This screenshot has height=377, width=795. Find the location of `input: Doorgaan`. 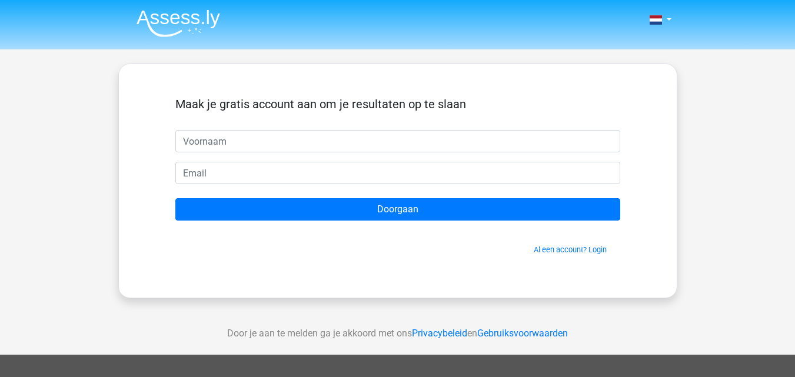

input: Doorgaan is located at coordinates (398, 210).